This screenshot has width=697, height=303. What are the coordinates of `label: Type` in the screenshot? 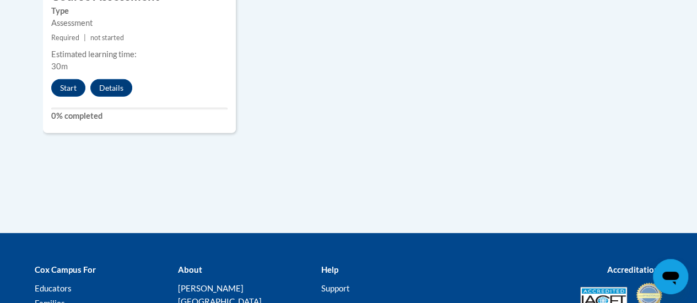 It's located at (139, 11).